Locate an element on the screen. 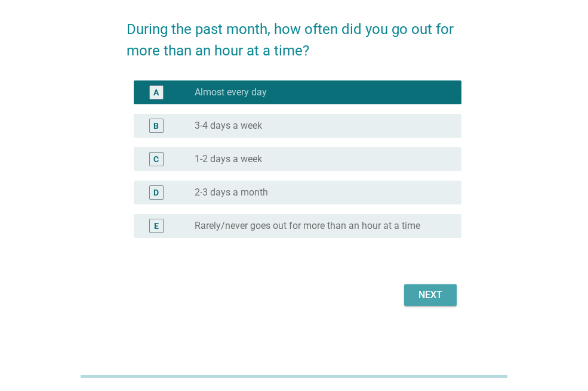 The image size is (588, 391). div: A is located at coordinates (156, 92).